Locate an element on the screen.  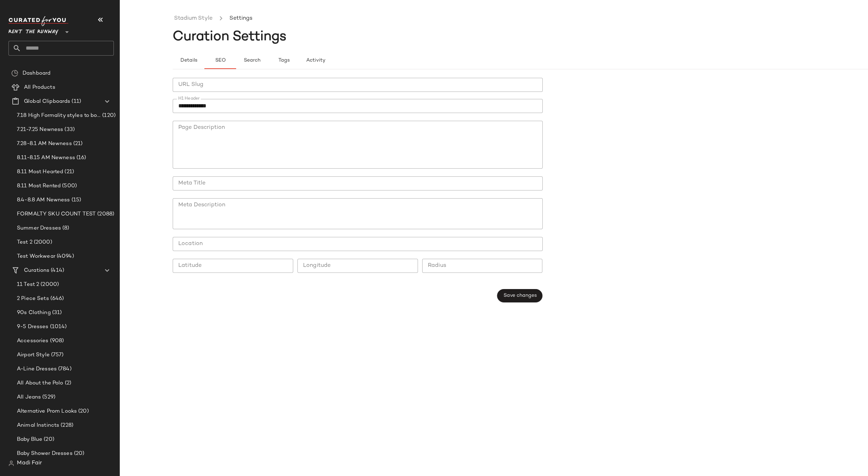
span: Activity is located at coordinates (315, 61).